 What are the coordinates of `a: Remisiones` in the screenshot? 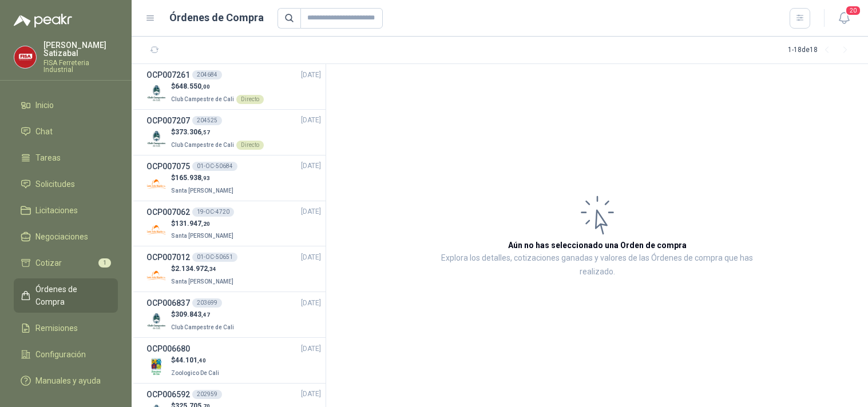 It's located at (66, 328).